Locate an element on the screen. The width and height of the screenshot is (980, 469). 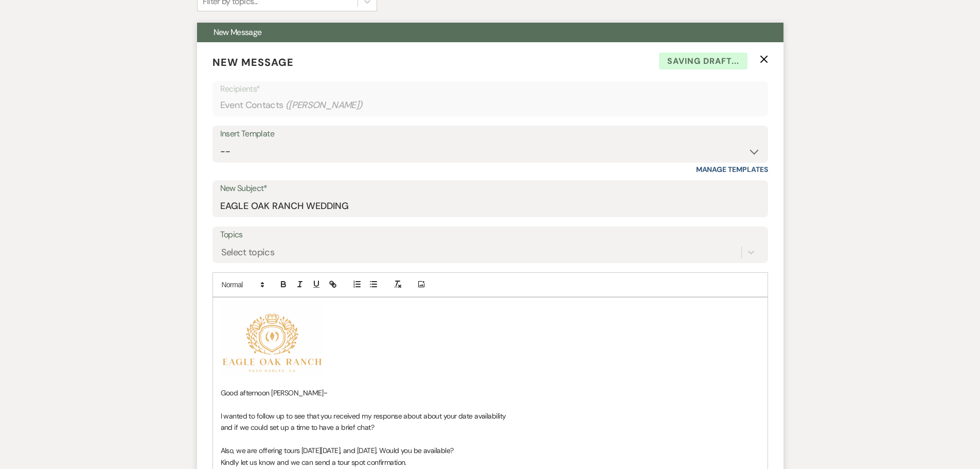
p: Recipients* is located at coordinates (490, 89).